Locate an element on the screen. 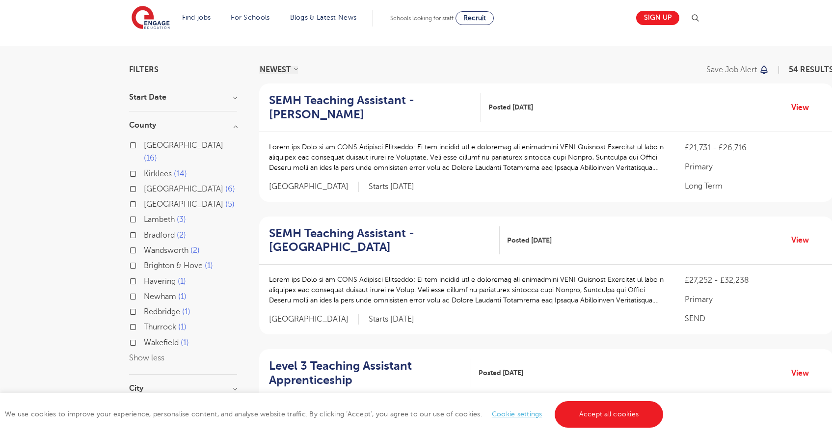 The image size is (832, 436). p: Save job alert is located at coordinates (731, 70).